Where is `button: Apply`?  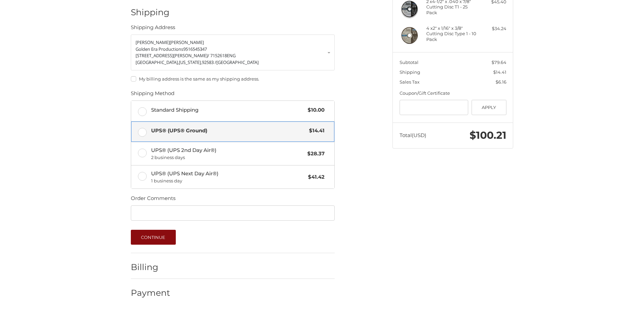
button: Apply is located at coordinates (489, 107).